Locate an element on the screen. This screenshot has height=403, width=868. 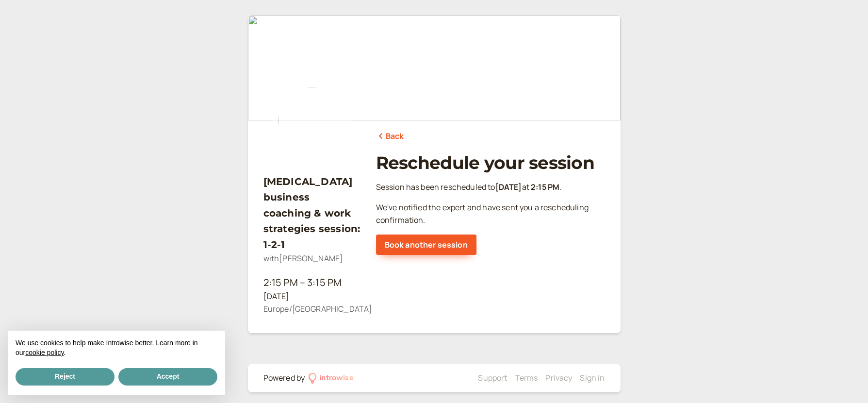
div: Powered by is located at coordinates (284, 379).